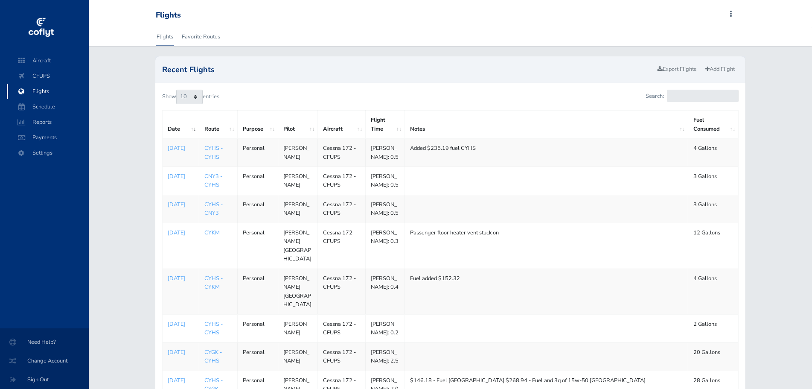 The height and width of the screenshot is (389, 812). What do you see at coordinates (546, 153) in the screenshot?
I see `td: Added $235.19 fuel CYHS` at bounding box center [546, 153].